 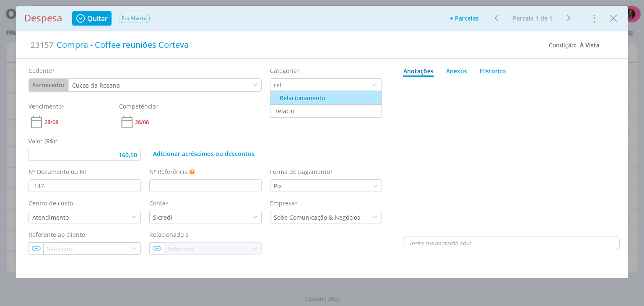 I want to click on div: Compra - Coffee reuniões Corteva, so click(x=298, y=45).